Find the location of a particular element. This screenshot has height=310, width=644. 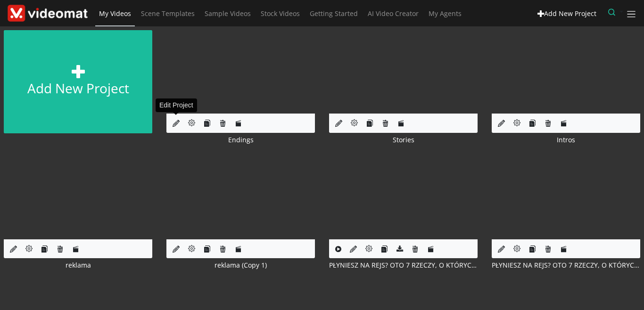

a: Add New Project is located at coordinates (567, 13).